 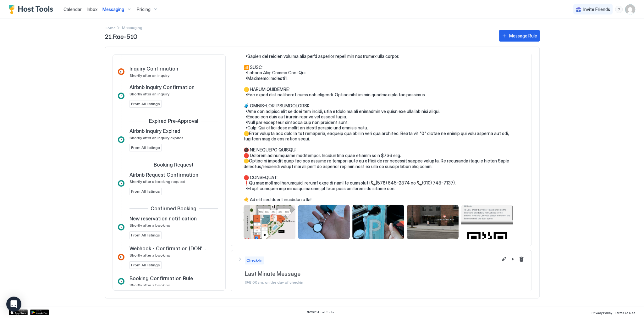 What do you see at coordinates (630, 9) in the screenshot?
I see `div: User profile` at bounding box center [630, 9].